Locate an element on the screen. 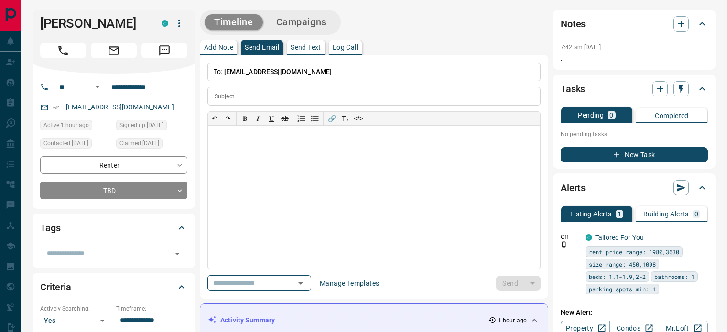 This screenshot has height=332, width=727. p: Completed is located at coordinates (672, 116).